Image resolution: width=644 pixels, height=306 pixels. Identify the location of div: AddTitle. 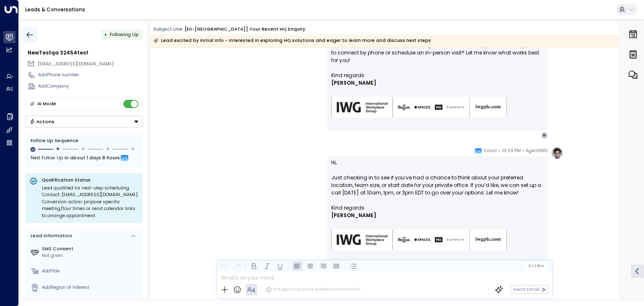
(91, 272).